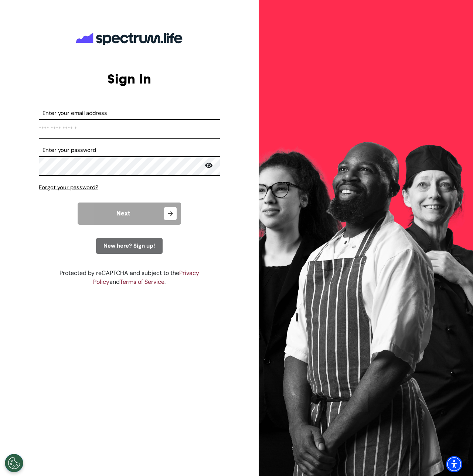 This screenshot has height=476, width=473. I want to click on div: Accessibility Menu, so click(454, 464).